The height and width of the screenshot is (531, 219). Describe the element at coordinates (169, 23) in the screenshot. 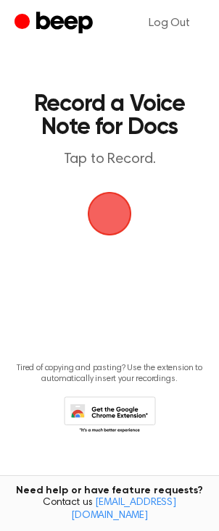

I see `a: Log Out` at that location.